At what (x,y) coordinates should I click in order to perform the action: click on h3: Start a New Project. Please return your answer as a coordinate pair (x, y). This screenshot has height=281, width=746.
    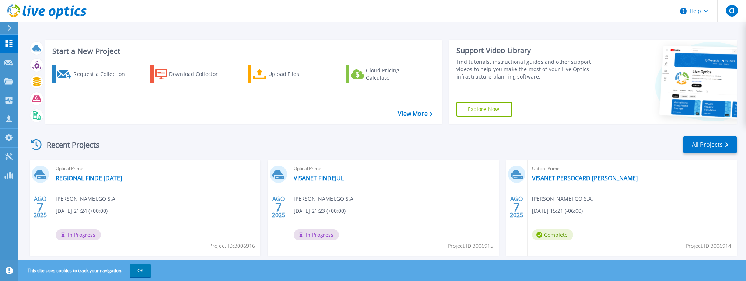
    Looking at the image, I should click on (242, 51).